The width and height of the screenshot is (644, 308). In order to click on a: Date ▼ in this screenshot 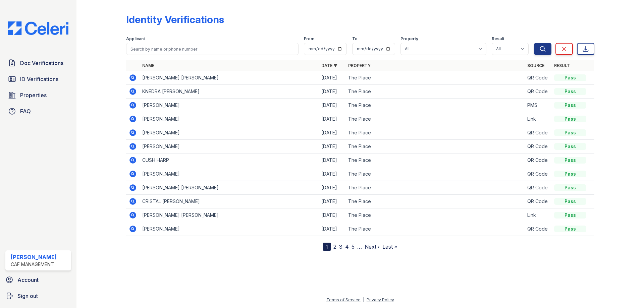, I will do `click(329, 65)`.